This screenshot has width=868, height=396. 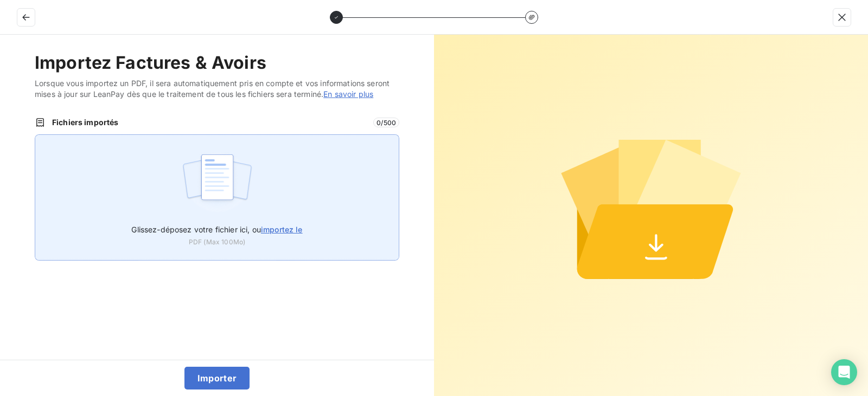 I want to click on a: En savoir plus, so click(x=348, y=94).